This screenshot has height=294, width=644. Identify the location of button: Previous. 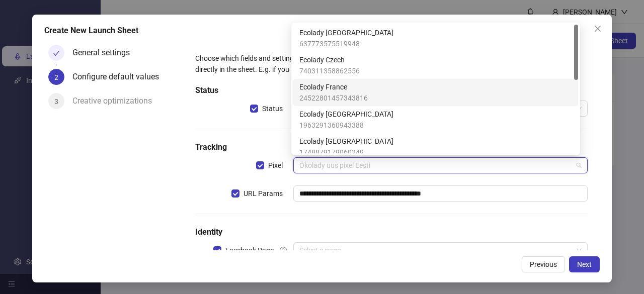
(544, 265).